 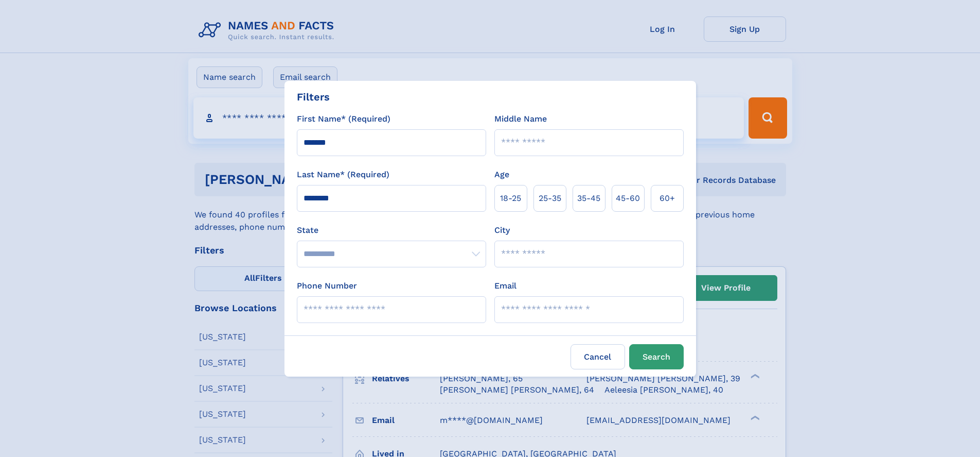 I want to click on div: Filters, so click(x=314, y=97).